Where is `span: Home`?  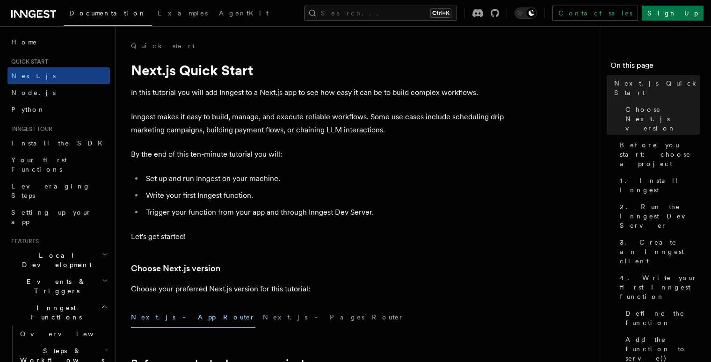
span: Home is located at coordinates (24, 42).